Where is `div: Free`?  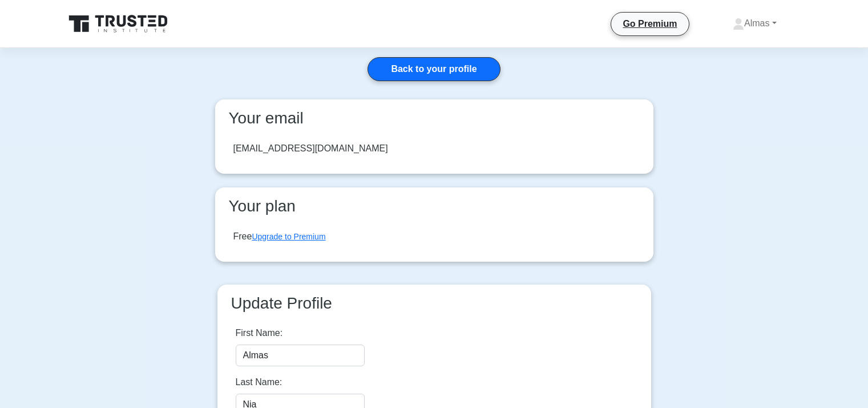
div: Free is located at coordinates (280, 237).